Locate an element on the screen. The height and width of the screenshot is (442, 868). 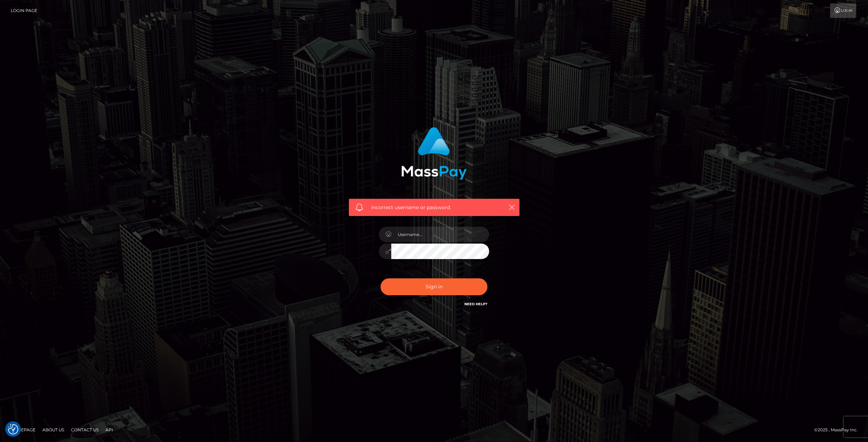
a: API is located at coordinates (109, 430).